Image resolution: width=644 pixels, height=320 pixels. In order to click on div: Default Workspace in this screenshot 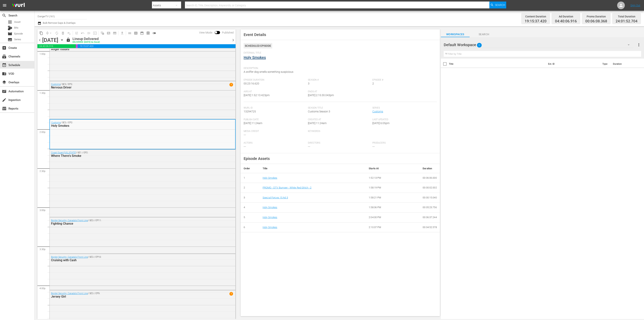, I will do `click(538, 45)`.